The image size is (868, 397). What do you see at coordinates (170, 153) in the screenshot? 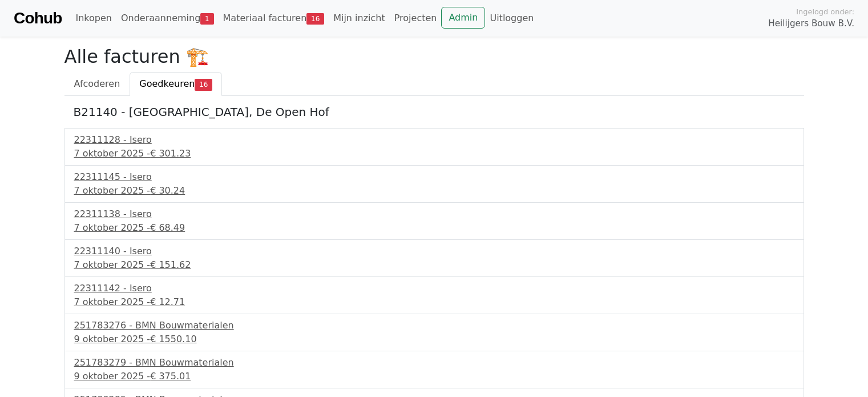
I see `span: € 301.23` at bounding box center [170, 153].